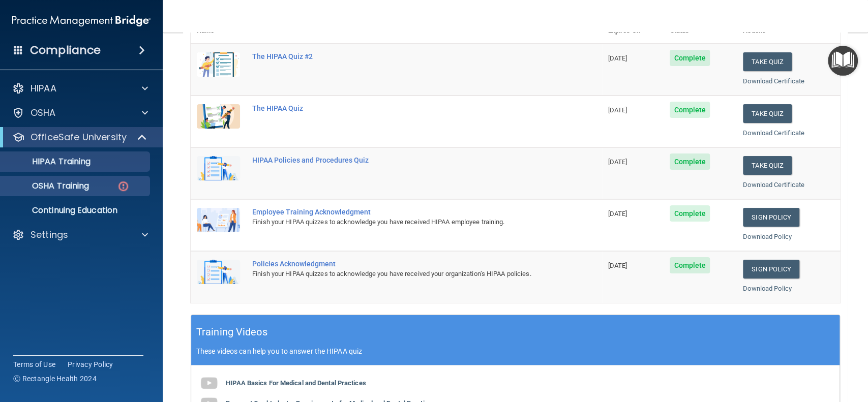 This screenshot has width=868, height=402. What do you see at coordinates (76, 211) in the screenshot?
I see `p: Continuing Education` at bounding box center [76, 211].